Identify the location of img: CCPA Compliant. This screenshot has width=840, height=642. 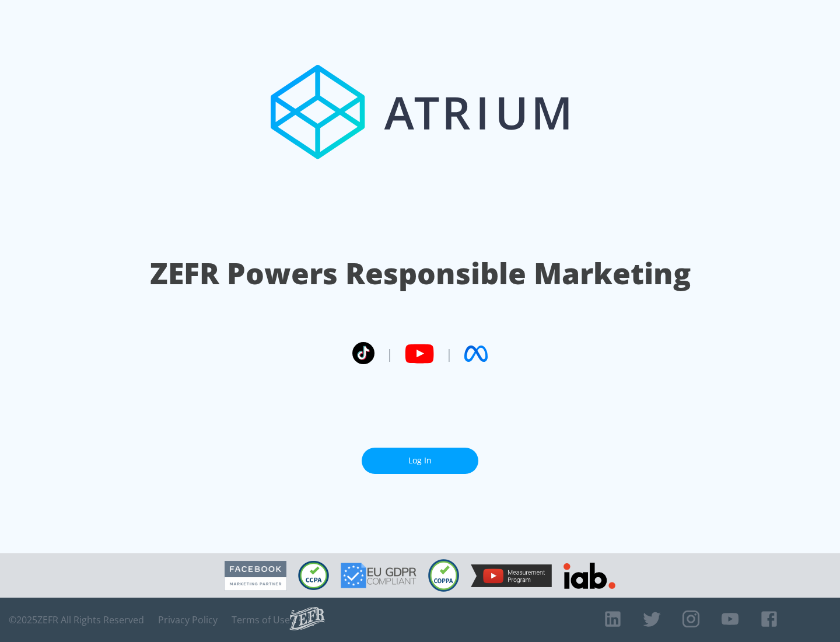
(313, 576).